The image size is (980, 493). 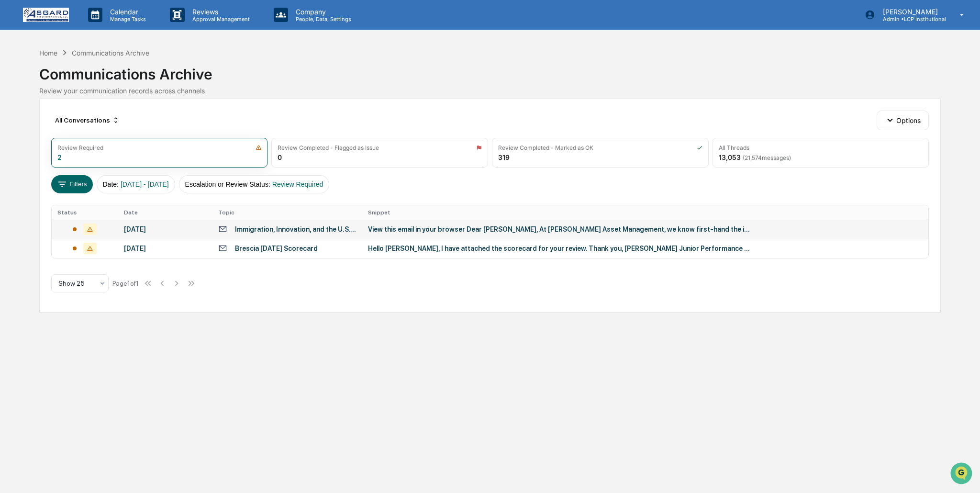 I want to click on div: 0, so click(x=279, y=157).